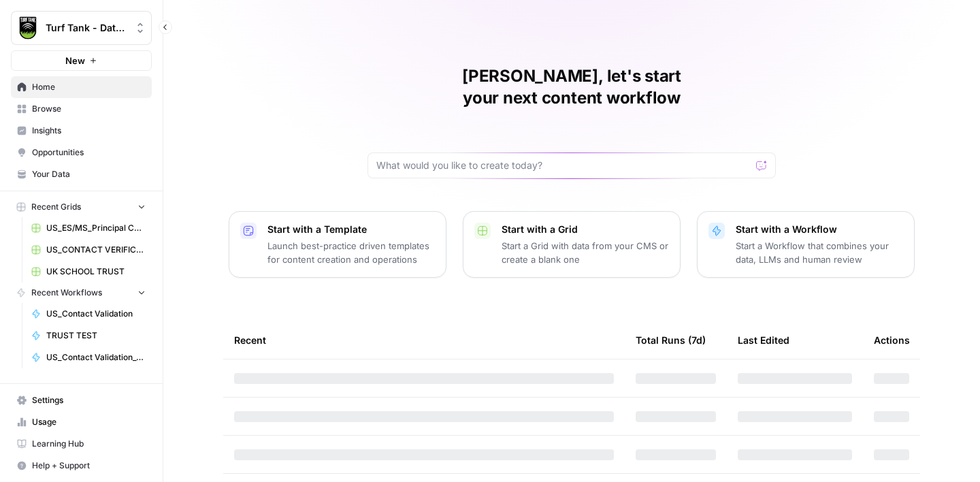  What do you see at coordinates (66, 293) in the screenshot?
I see `span: Recent Workflows` at bounding box center [66, 293].